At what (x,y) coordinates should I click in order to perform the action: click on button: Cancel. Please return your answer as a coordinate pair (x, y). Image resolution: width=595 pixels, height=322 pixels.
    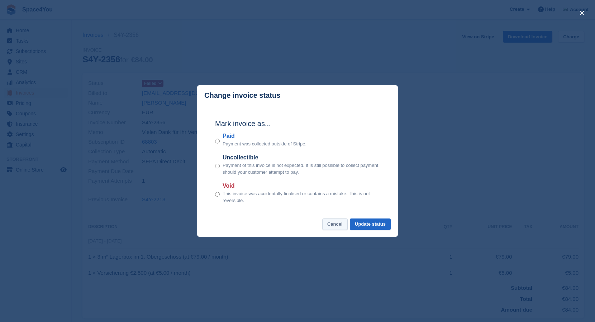
    Looking at the image, I should click on (335, 225).